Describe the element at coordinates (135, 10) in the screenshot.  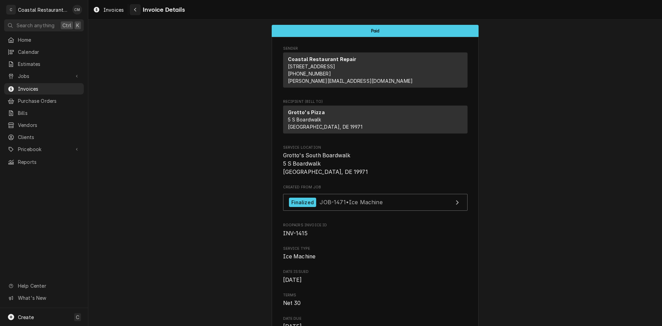
I see `button: Navigate back` at that location.